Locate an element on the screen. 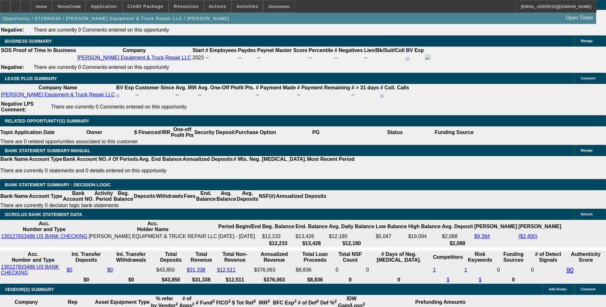 The image size is (606, 307). b: Negative LPS Comment: is located at coordinates (17, 107).